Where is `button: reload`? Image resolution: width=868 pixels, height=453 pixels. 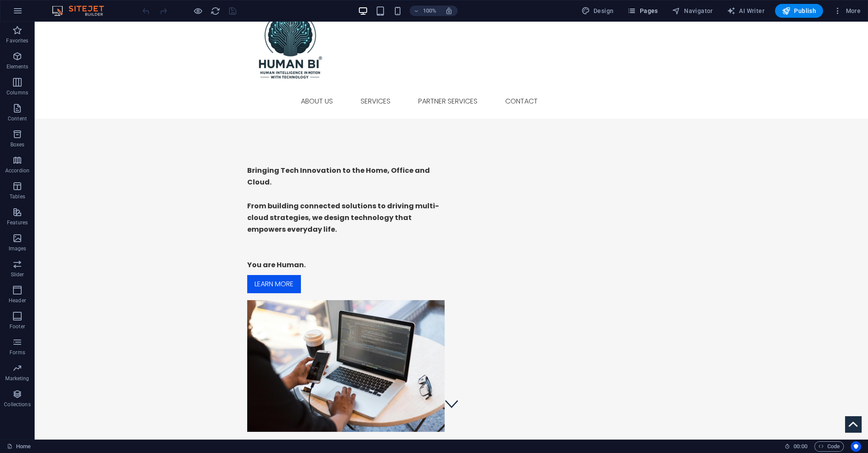 button: reload is located at coordinates (215, 11).